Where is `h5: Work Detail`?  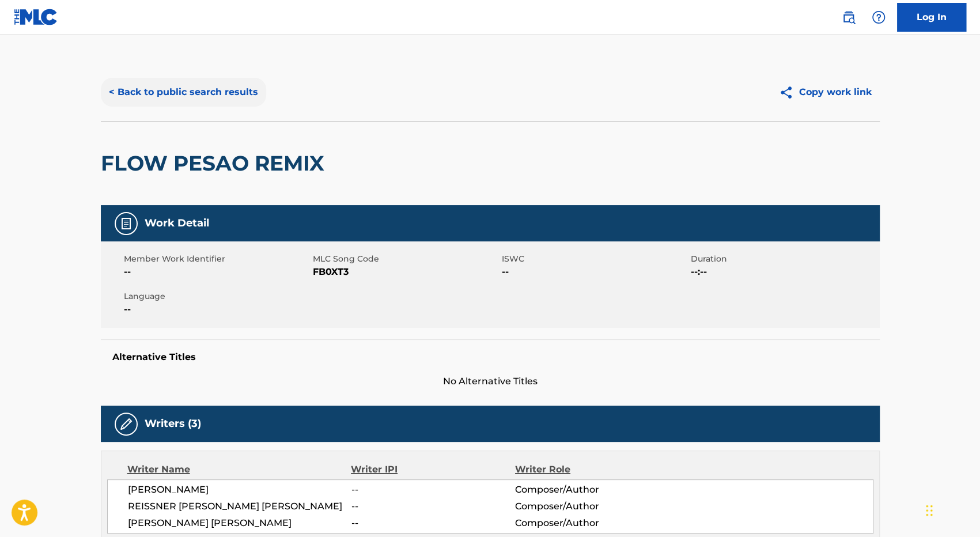 h5: Work Detail is located at coordinates (177, 223).